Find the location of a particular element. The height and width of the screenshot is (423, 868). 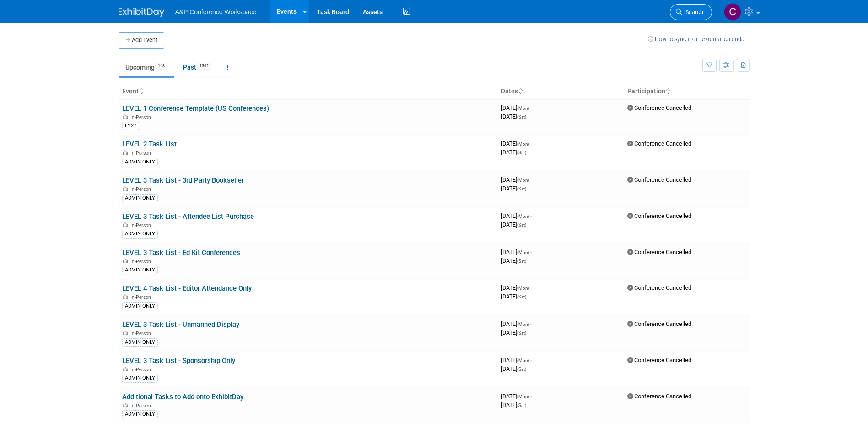

a: LEVEL 3 Task List - Unmanned Display is located at coordinates (181, 325).